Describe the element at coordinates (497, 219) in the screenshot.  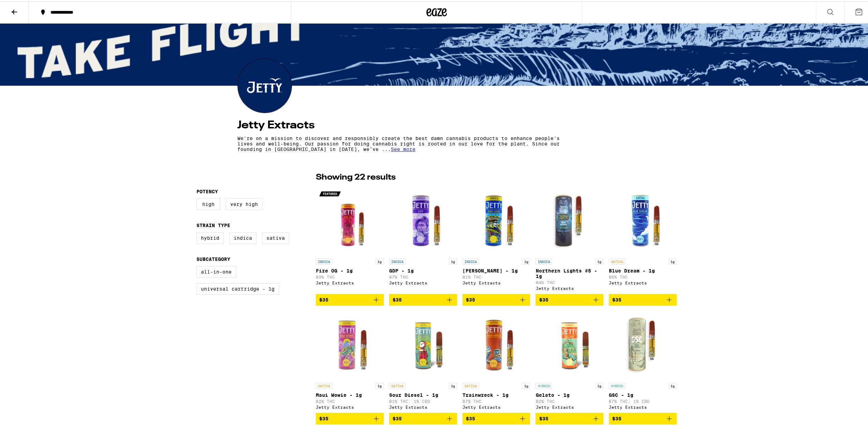
I see `img: Jetty Extracts - King Louis - 1g` at that location.